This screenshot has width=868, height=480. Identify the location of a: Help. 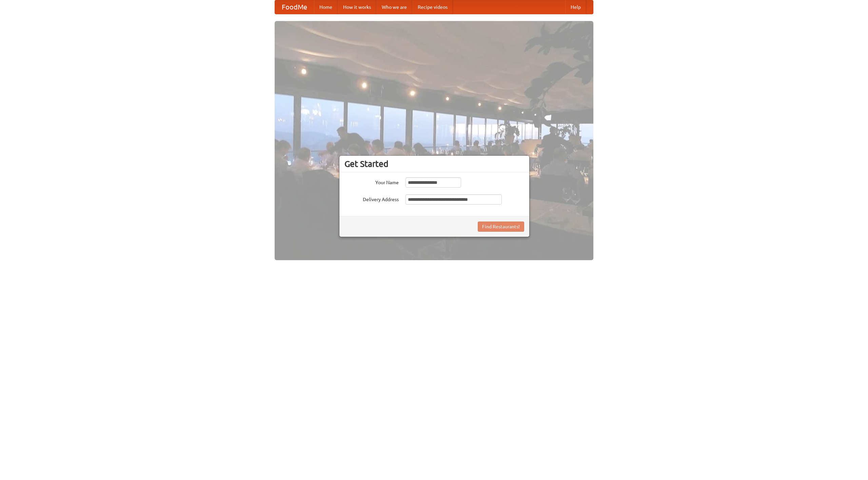
(575, 7).